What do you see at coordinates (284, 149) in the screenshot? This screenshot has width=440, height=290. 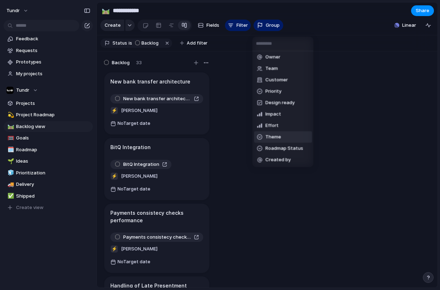 I see `span: Roadmap Status` at bounding box center [284, 149].